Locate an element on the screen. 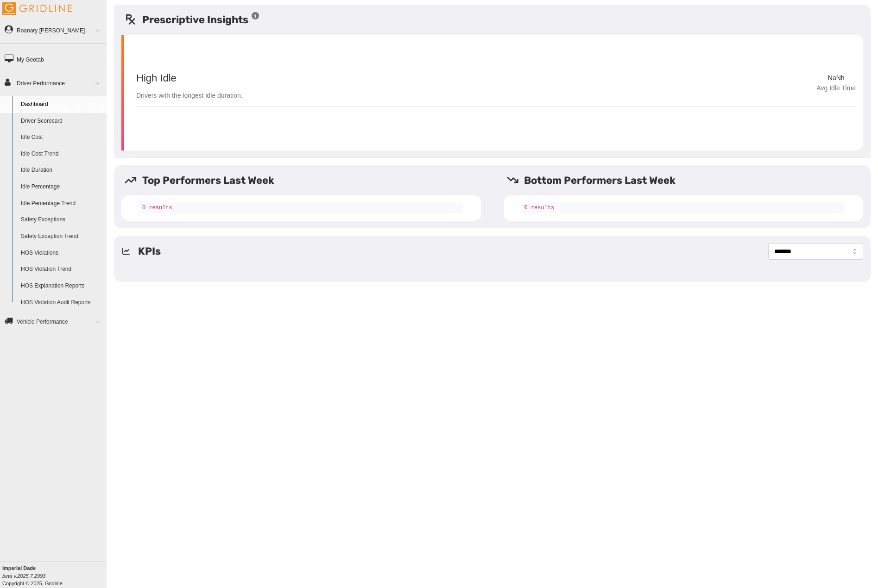 The image size is (878, 588). h5: Bottom Performers Last Week is located at coordinates (688, 180).